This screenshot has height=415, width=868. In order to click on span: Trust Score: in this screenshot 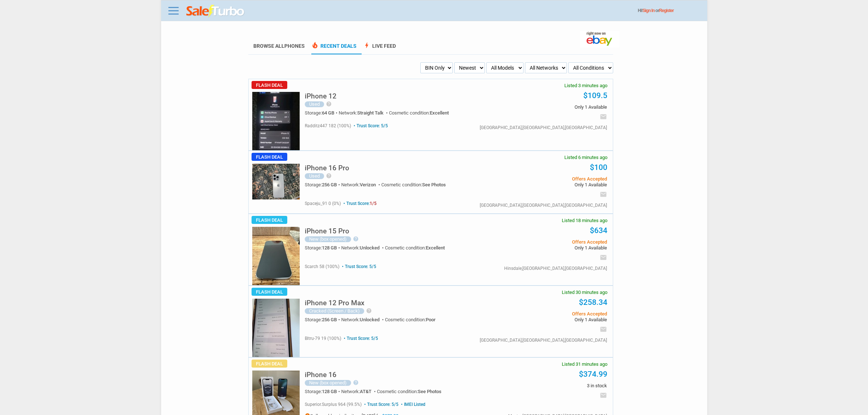, I will do `click(359, 203)`.